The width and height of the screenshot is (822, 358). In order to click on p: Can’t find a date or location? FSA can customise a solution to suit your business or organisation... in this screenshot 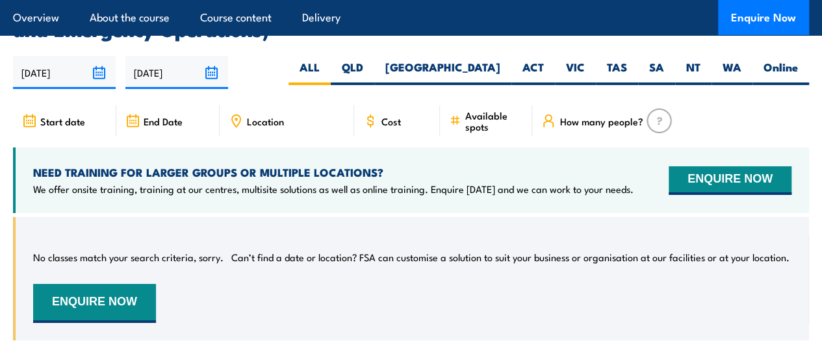, I will do `click(510, 257)`.